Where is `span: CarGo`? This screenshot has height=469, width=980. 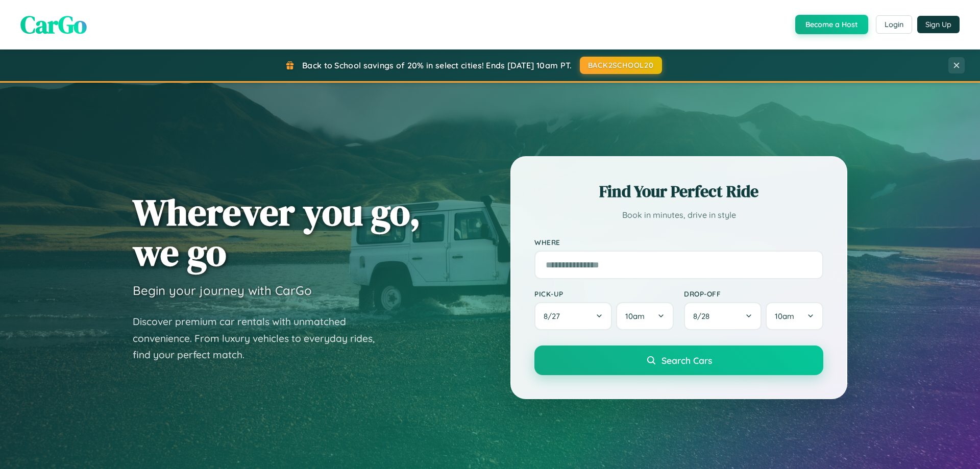 span: CarGo is located at coordinates (53, 24).